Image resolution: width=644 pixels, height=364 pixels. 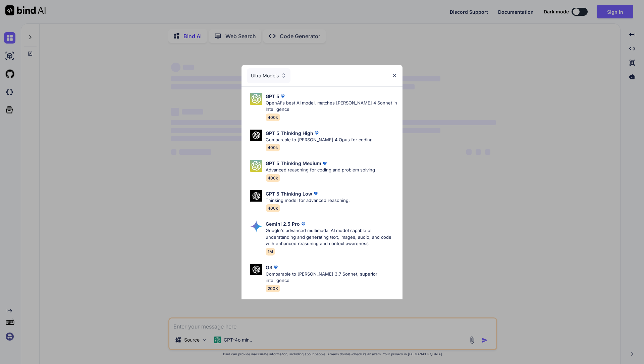 What do you see at coordinates (269, 268) in the screenshot?
I see `p: O3` at bounding box center [269, 268].